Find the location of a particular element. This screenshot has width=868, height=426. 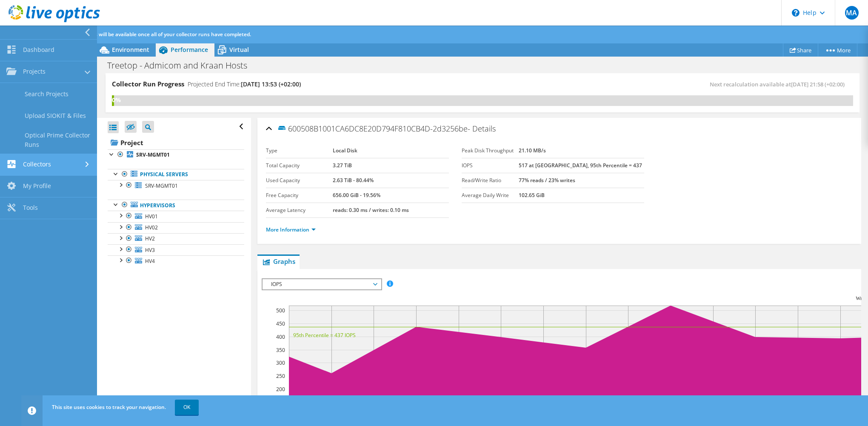

label: Type is located at coordinates (299, 151).